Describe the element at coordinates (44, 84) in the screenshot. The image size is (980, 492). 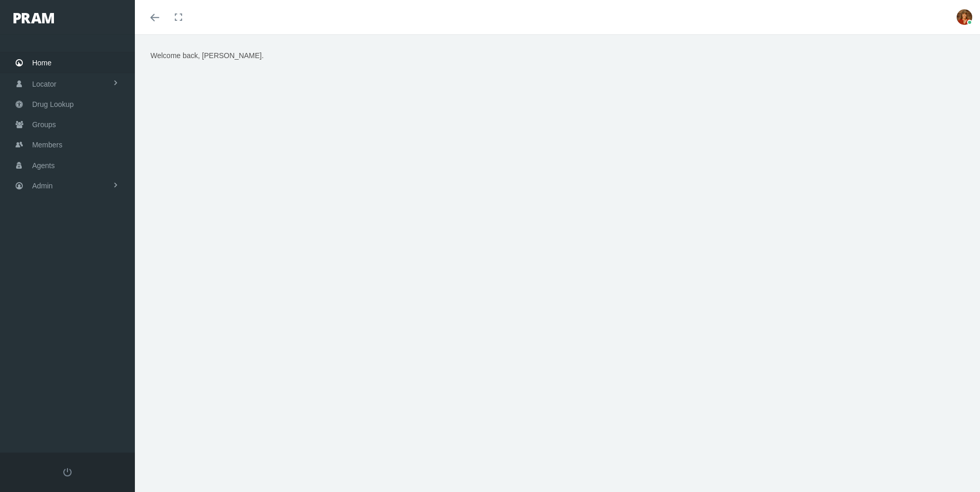
I see `span: Locator` at that location.